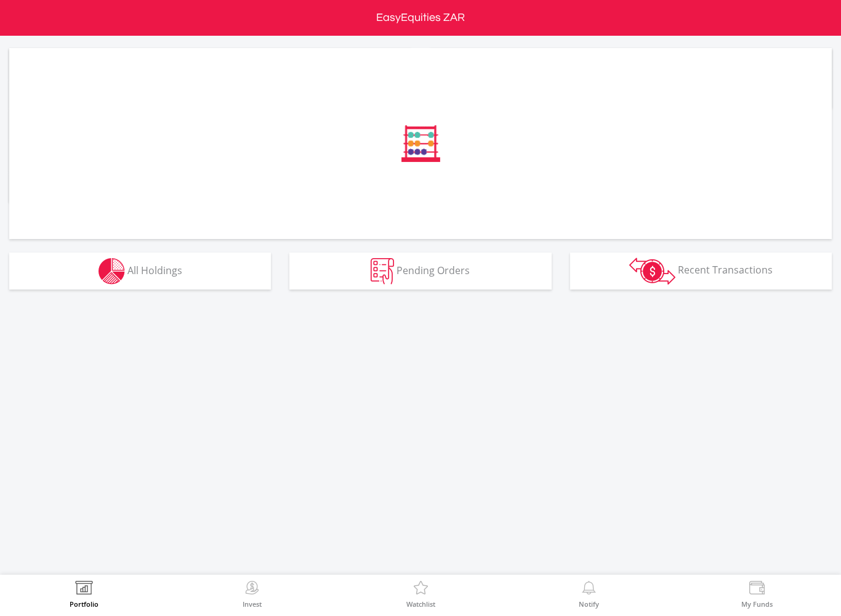 The image size is (841, 616). Describe the element at coordinates (83, 593) in the screenshot. I see `a: Portfolio` at that location.